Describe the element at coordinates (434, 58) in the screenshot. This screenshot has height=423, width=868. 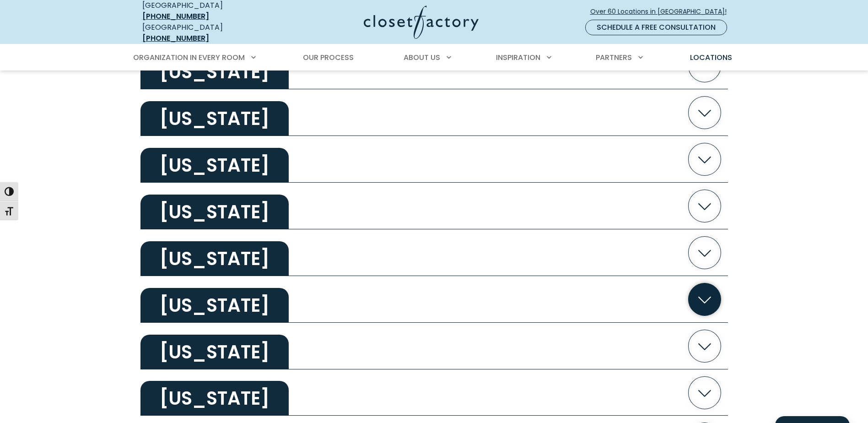
I see `nav: Primary Menu` at that location.